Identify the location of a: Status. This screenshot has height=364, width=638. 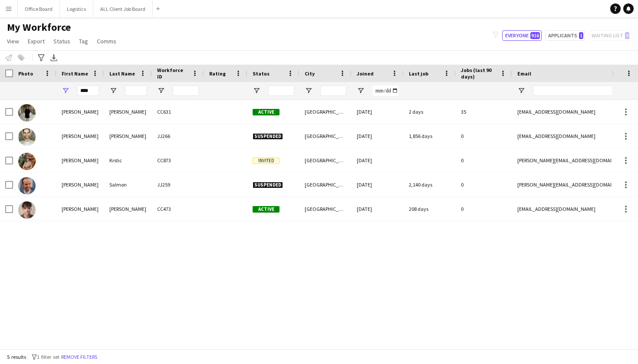
(62, 41).